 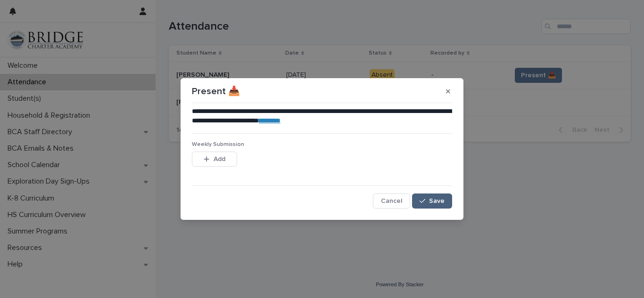 I want to click on button: Add, so click(x=214, y=159).